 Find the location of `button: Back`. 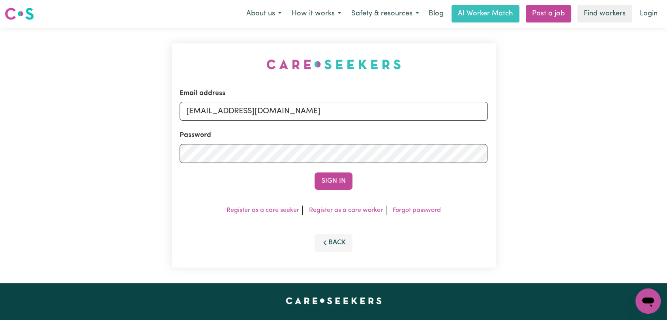

button: Back is located at coordinates (334, 243).